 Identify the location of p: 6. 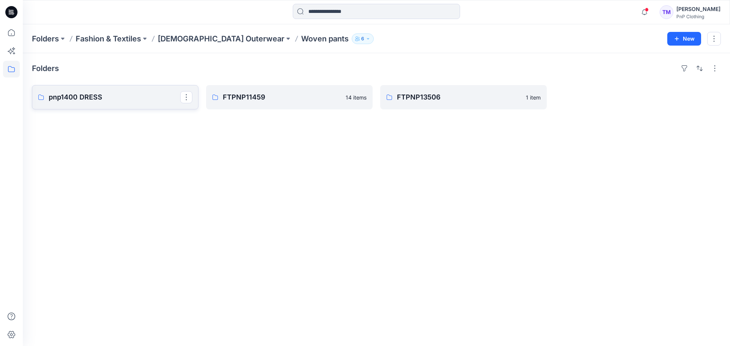
(363, 39).